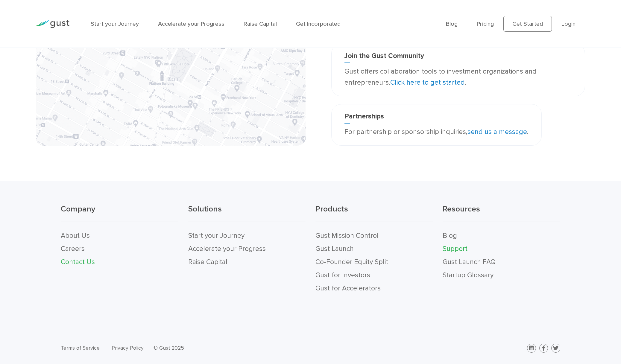 This screenshot has width=621, height=364. Describe the element at coordinates (436, 132) in the screenshot. I see `p: For partnership or sponsorship inquiries, .` at that location.